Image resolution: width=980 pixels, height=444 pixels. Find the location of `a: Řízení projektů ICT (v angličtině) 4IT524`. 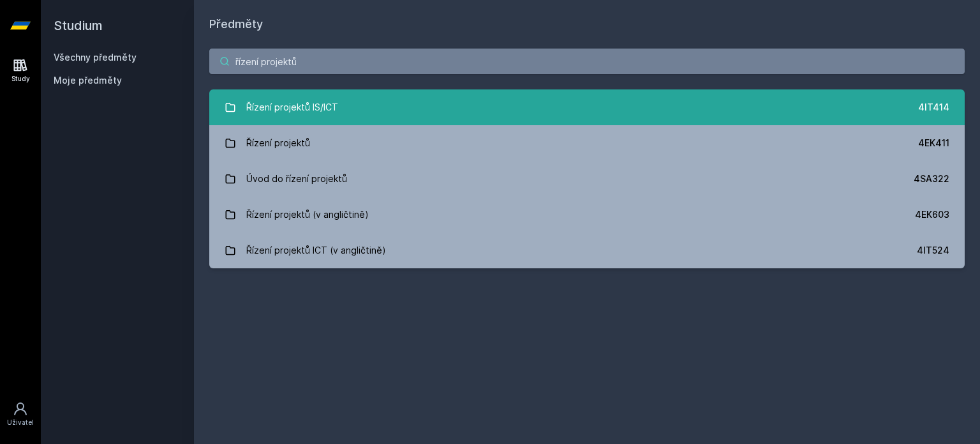

a: Řízení projektů ICT (v angličtině) 4IT524 is located at coordinates (587, 250).